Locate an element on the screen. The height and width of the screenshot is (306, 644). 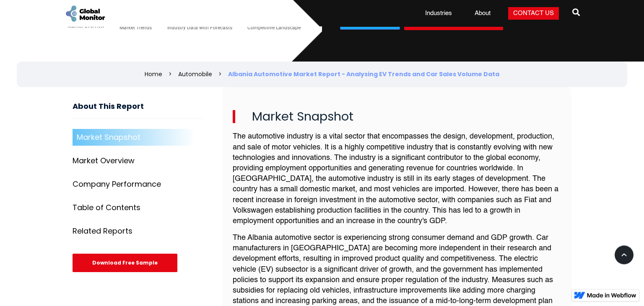
img: Made in Webflow is located at coordinates (612, 295).